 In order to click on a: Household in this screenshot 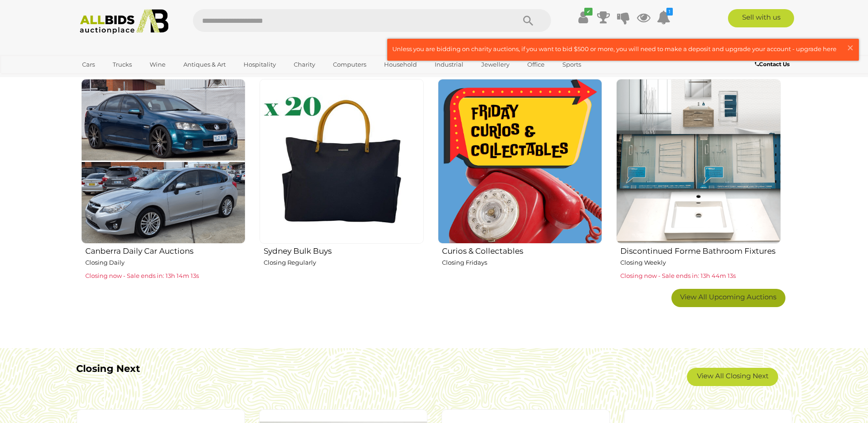, I will do `click(400, 64)`.